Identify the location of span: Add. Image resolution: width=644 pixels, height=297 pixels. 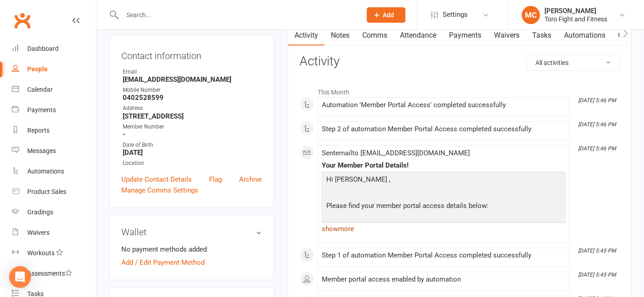
(388, 15).